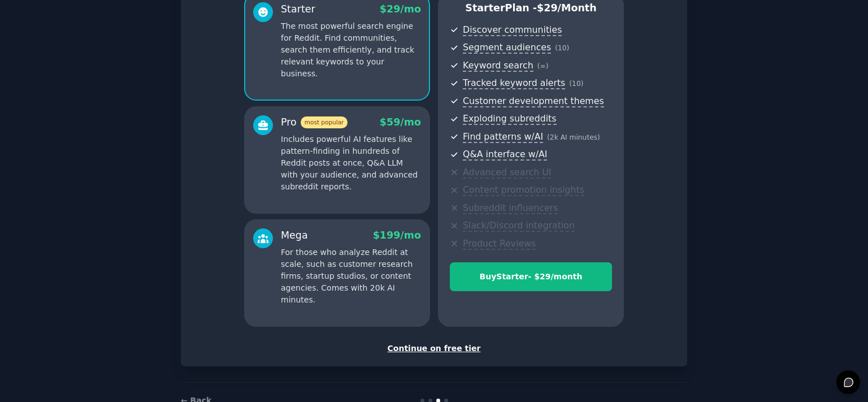  Describe the element at coordinates (295, 235) in the screenshot. I see `div: Mega` at that location.